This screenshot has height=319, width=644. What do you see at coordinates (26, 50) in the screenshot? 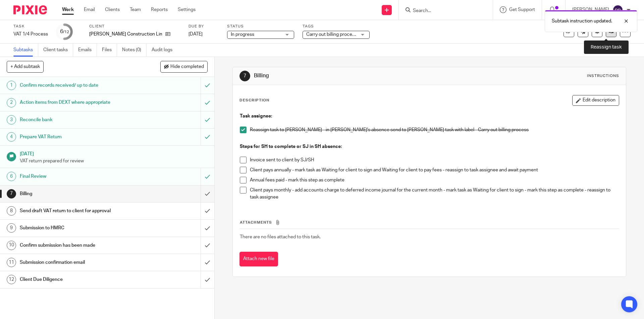
I see `a: Subtasks` at bounding box center [26, 50].